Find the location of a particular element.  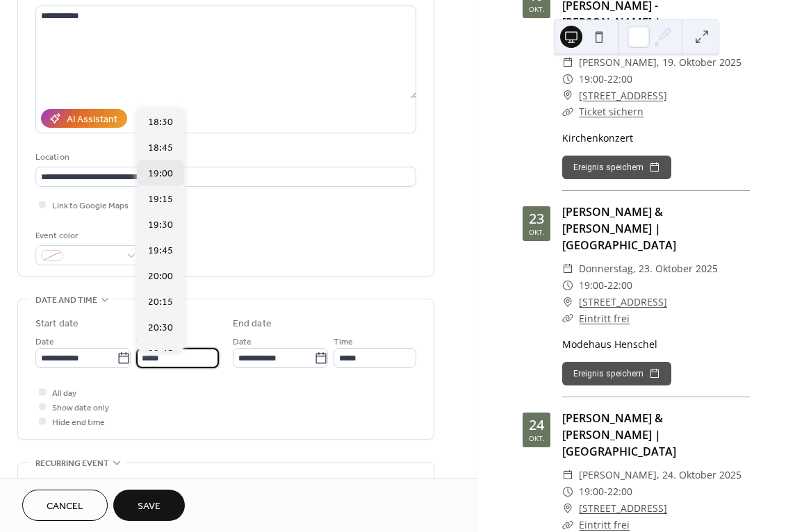

span: 20:45 is located at coordinates (160, 354).